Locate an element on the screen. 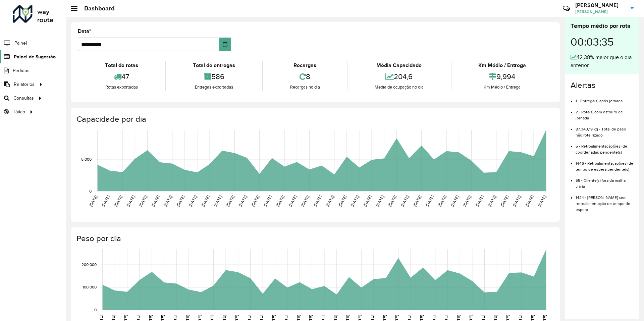 The width and height of the screenshot is (644, 321). span: Pedidos is located at coordinates (21, 70).